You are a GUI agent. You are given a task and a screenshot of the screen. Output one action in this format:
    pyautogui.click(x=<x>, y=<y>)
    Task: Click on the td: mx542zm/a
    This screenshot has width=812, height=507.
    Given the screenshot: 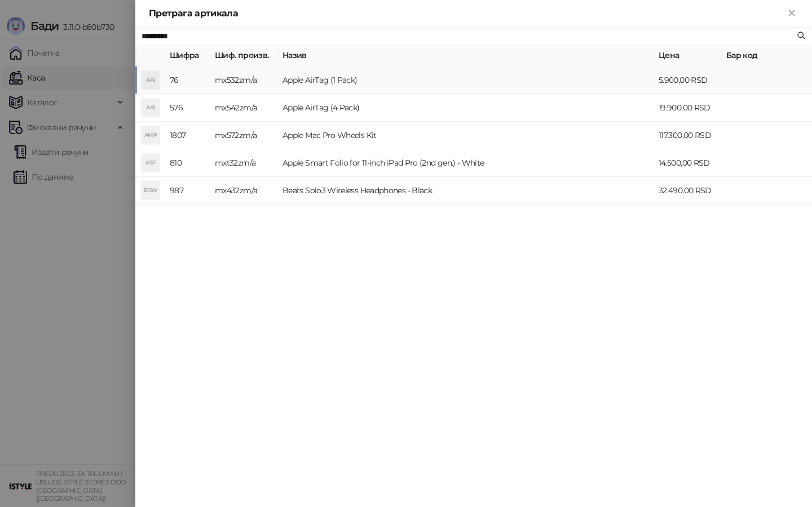 What is the action you would take?
    pyautogui.click(x=244, y=108)
    